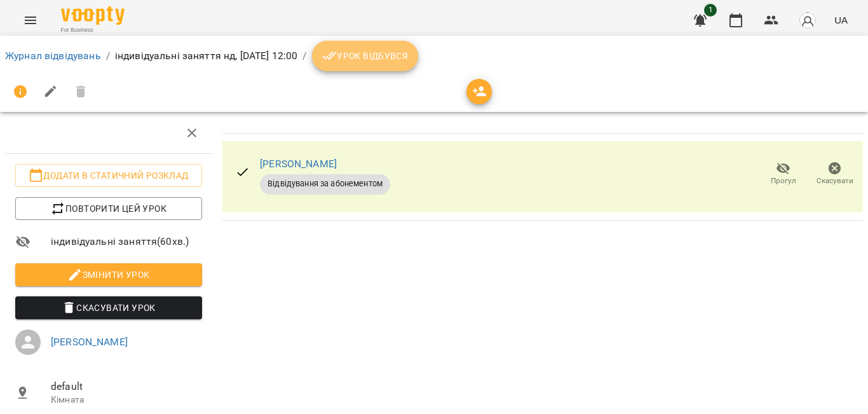 Image resolution: width=868 pixels, height=414 pixels. Describe the element at coordinates (841, 20) in the screenshot. I see `span: UA` at that location.